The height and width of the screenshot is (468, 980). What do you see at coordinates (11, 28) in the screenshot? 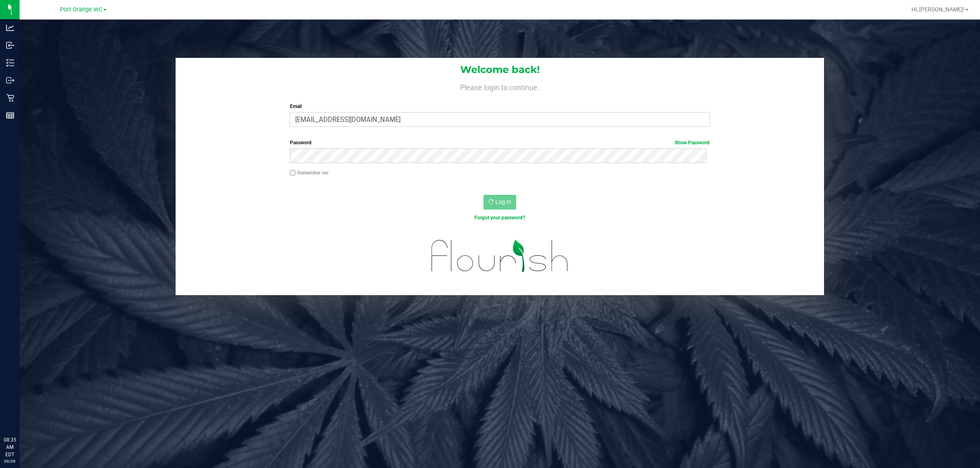
I see `inline-svg: Analytics` at bounding box center [11, 28].